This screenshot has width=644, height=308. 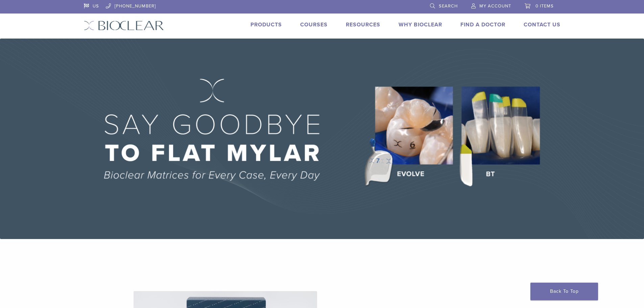 What do you see at coordinates (448, 6) in the screenshot?
I see `span: Search` at bounding box center [448, 6].